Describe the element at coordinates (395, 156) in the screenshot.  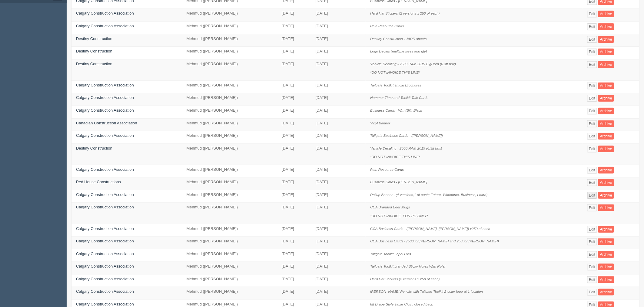
I see `i: *DO NOT INVOICE THIS LINE*` at that location.